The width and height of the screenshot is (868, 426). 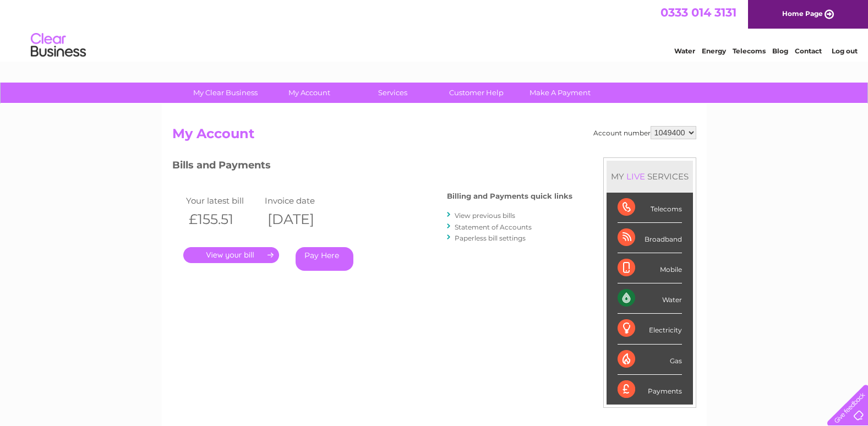 I want to click on div: LIVE, so click(x=636, y=176).